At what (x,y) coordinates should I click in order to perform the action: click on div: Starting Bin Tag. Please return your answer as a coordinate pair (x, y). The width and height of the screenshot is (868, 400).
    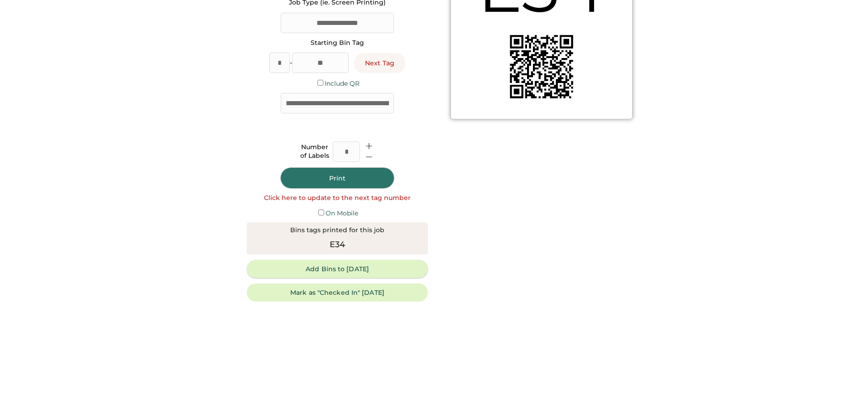
    Looking at the image, I should click on (337, 43).